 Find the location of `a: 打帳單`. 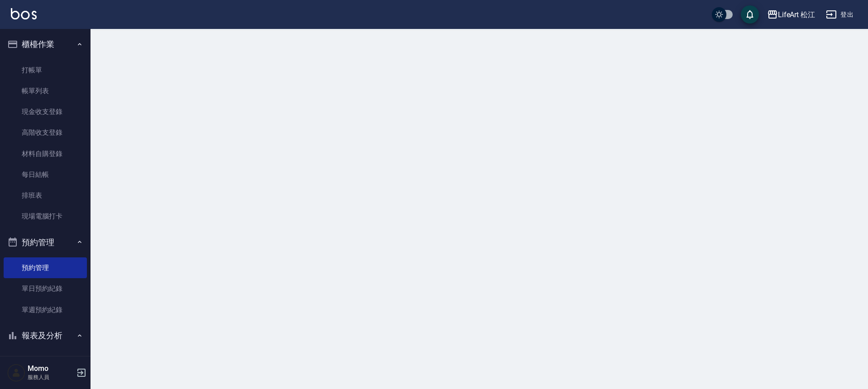

a: 打帳單 is located at coordinates (46, 70).